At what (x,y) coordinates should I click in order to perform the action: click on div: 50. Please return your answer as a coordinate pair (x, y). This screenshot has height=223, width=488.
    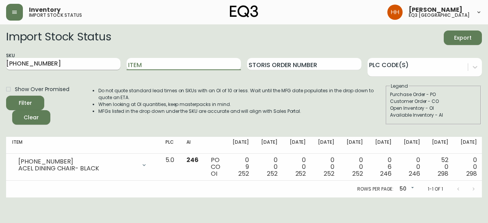
    Looking at the image, I should click on (406, 189).